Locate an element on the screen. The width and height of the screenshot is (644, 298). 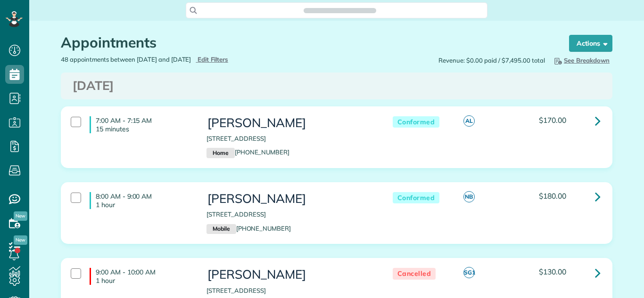
span: Edit Filters is located at coordinates (212, 59).